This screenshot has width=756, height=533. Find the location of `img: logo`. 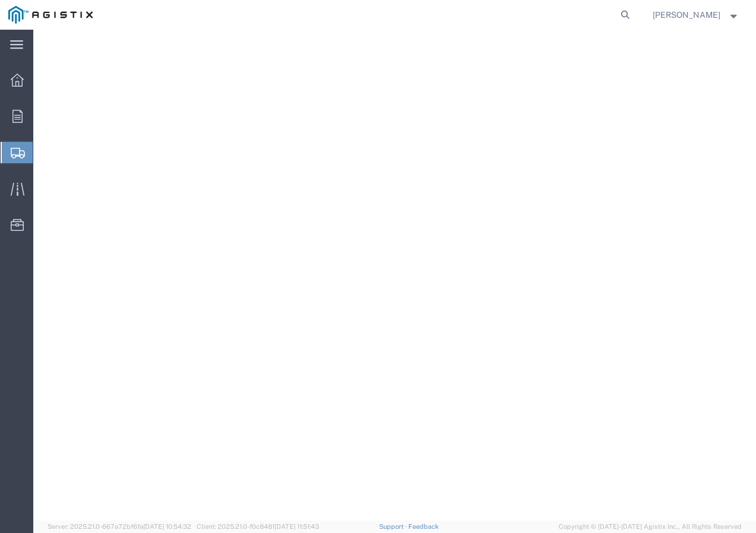

img: logo is located at coordinates (51, 15).